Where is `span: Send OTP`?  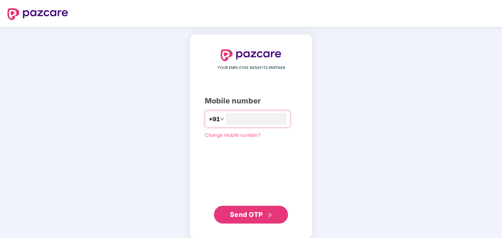
span: Send OTP is located at coordinates (246, 214).